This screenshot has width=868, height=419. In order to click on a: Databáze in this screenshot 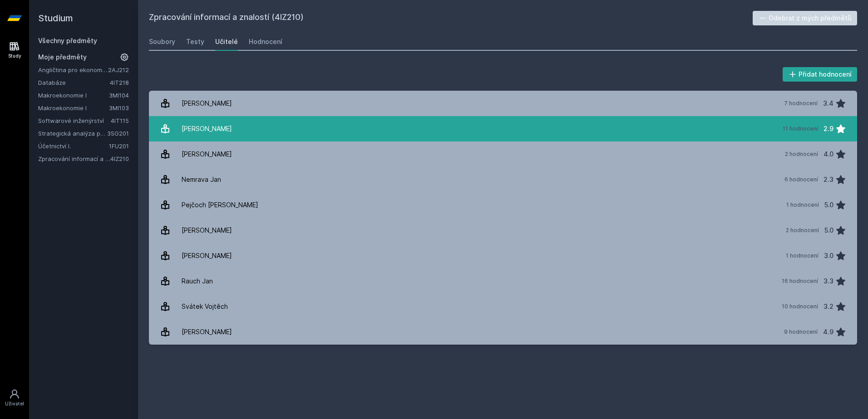, I will do `click(74, 82)`.